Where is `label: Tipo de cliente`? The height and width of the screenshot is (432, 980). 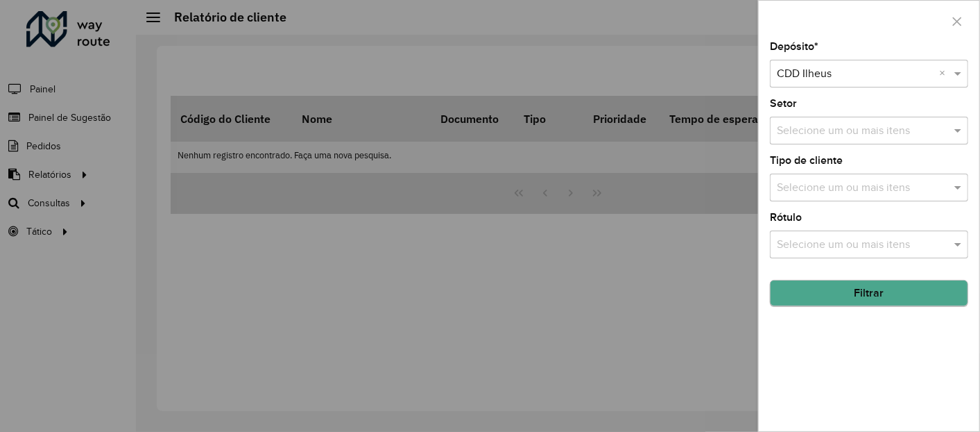
label: Tipo de cliente is located at coordinates (806, 161).